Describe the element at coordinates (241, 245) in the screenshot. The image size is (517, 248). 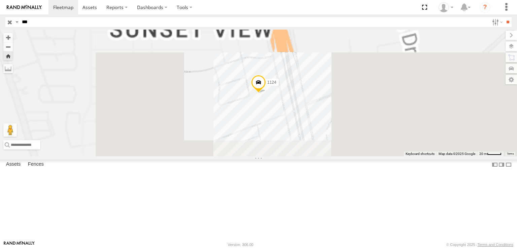
I see `div: Version: 306.00` at that location.